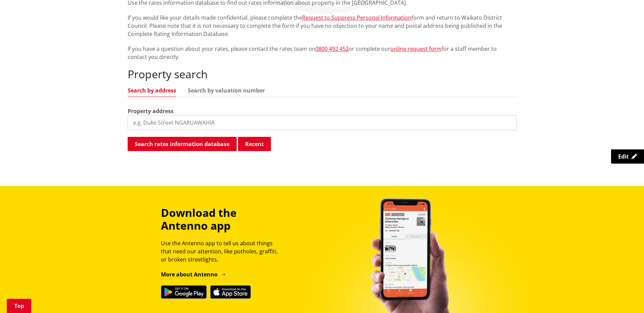 The height and width of the screenshot is (313, 644). Describe the element at coordinates (322, 74) in the screenshot. I see `h2: Property search` at that location.